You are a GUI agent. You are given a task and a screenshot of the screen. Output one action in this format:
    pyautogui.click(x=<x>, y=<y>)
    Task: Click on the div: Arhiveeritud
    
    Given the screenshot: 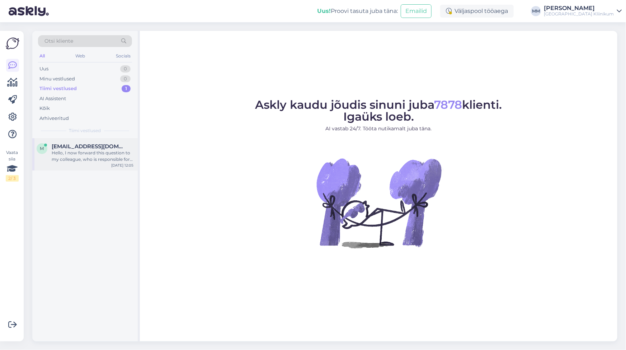 What is the action you would take?
    pyautogui.click(x=54, y=118)
    